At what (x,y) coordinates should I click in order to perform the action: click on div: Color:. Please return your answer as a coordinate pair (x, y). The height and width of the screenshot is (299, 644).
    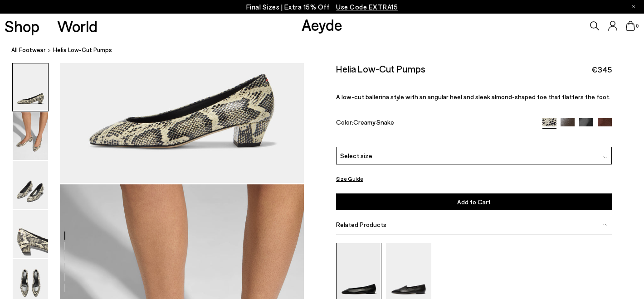
    Looking at the image, I should click on (434, 123).